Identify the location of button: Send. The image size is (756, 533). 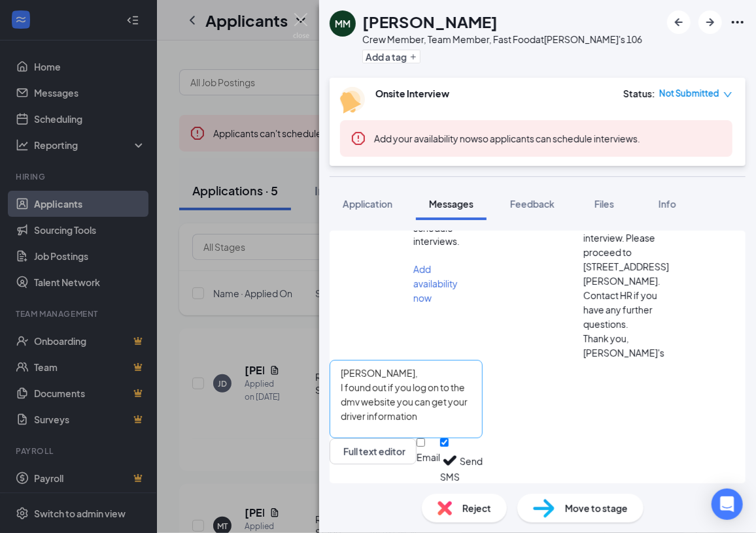
(471, 461).